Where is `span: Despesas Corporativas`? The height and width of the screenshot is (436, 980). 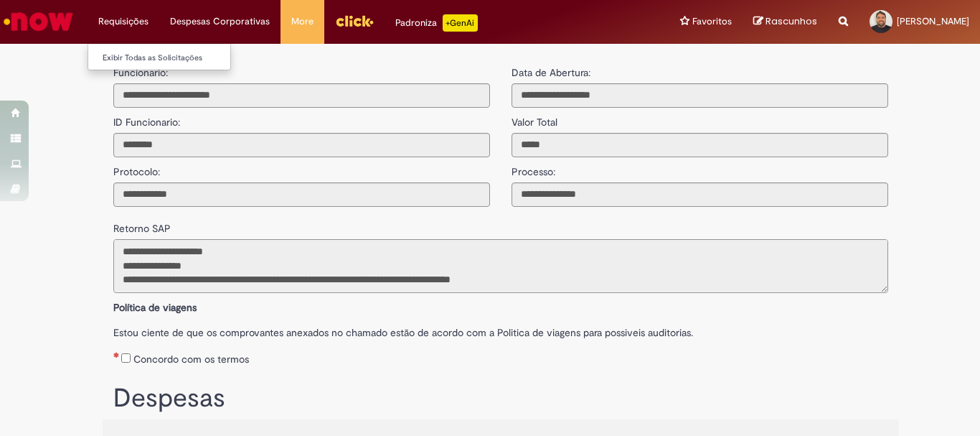
span: Despesas Corporativas is located at coordinates (219, 22).